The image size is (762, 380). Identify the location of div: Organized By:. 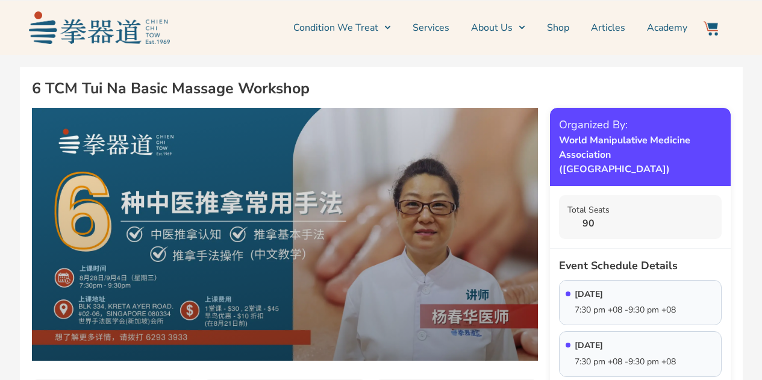
(640, 125).